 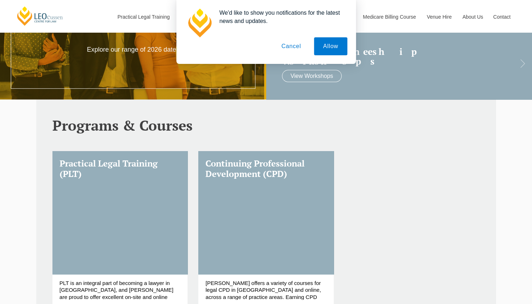 I want to click on button: Cancel, so click(x=291, y=46).